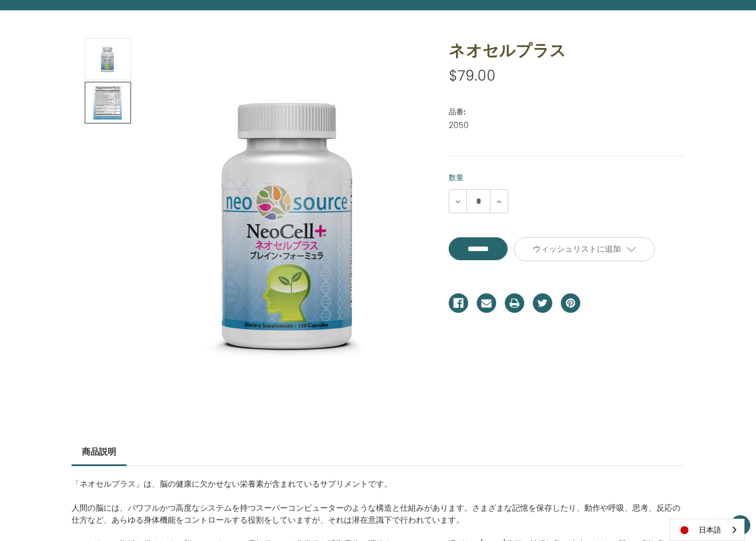  Describe the element at coordinates (577, 249) in the screenshot. I see `span: ウィッシュリストに追加` at that location.